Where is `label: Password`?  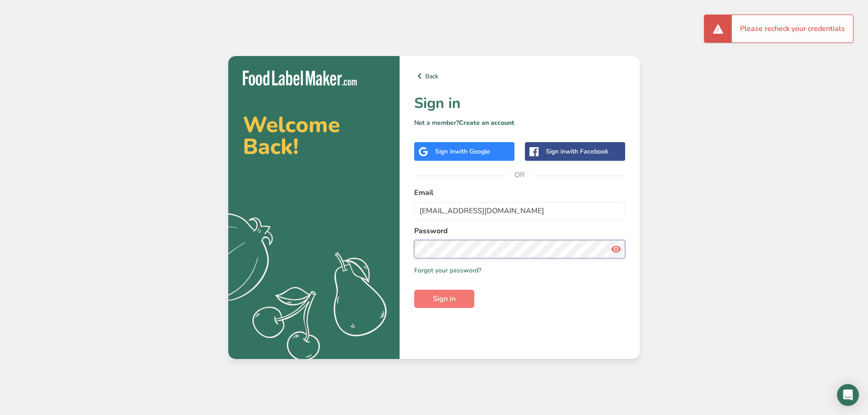
label: Password is located at coordinates (519, 231).